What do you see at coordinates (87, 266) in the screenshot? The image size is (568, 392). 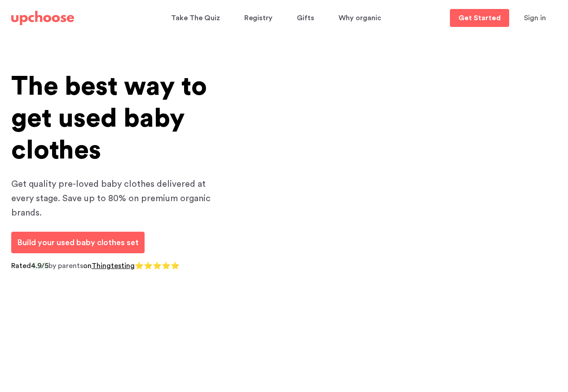 I see `span: on` at bounding box center [87, 266].